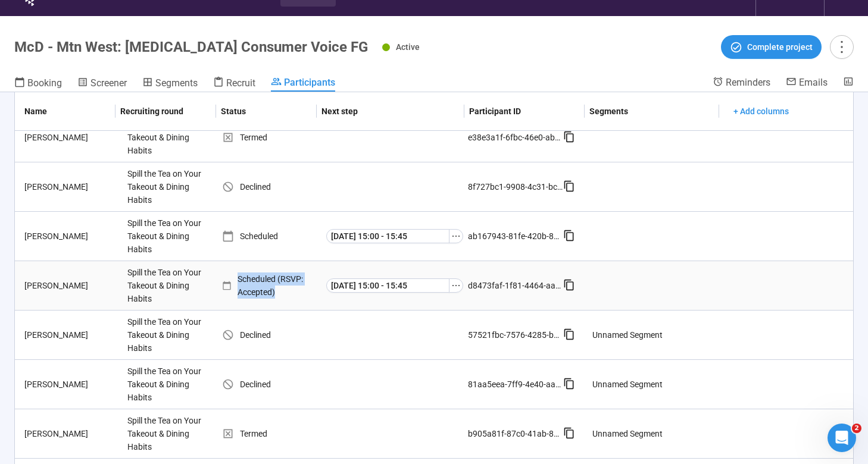  I want to click on a: Emails, so click(807, 83).